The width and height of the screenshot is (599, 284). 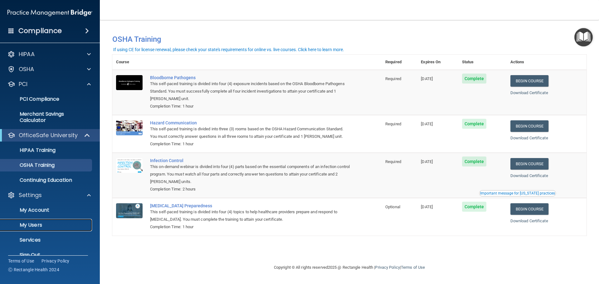 What do you see at coordinates (400, 62) in the screenshot?
I see `th: Required` at bounding box center [400, 62].